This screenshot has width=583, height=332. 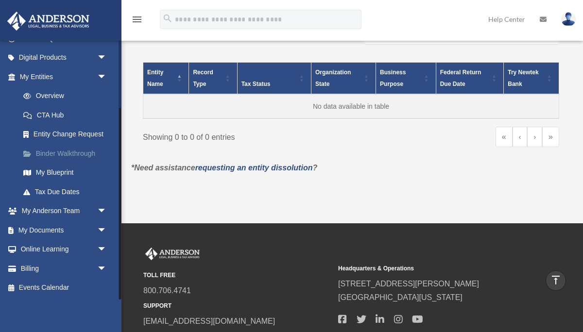 I want to click on small: SUPPORT, so click(x=237, y=306).